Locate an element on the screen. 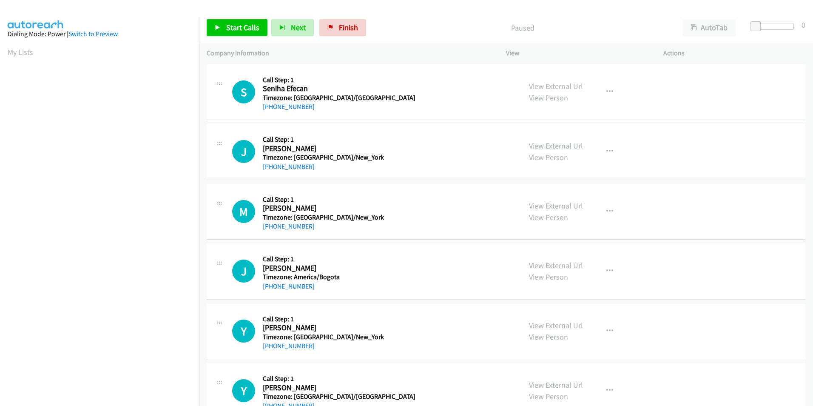 This screenshot has width=813, height=406. a: Start Calls is located at coordinates (237, 28).